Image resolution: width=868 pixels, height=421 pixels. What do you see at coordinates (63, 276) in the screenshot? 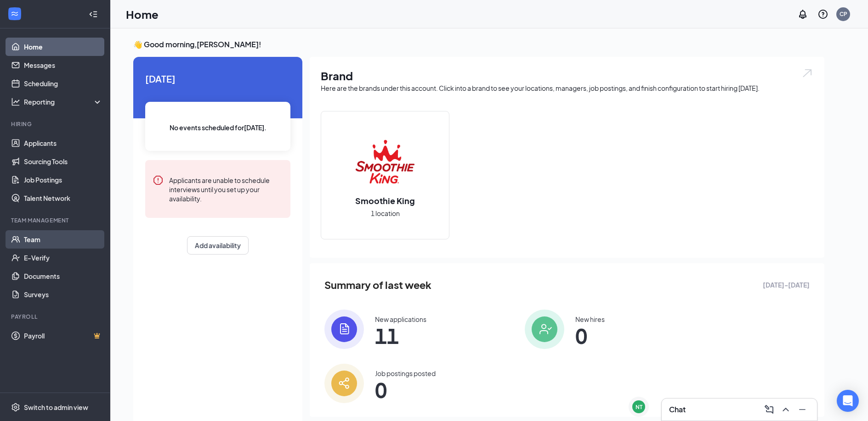
I see `a: Documents` at bounding box center [63, 276].